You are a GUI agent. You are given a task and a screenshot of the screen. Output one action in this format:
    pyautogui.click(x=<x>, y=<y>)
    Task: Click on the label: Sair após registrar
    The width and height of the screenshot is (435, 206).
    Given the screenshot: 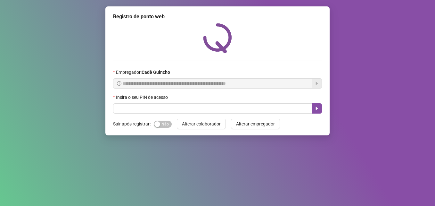 What is the action you would take?
    pyautogui.click(x=133, y=124)
    